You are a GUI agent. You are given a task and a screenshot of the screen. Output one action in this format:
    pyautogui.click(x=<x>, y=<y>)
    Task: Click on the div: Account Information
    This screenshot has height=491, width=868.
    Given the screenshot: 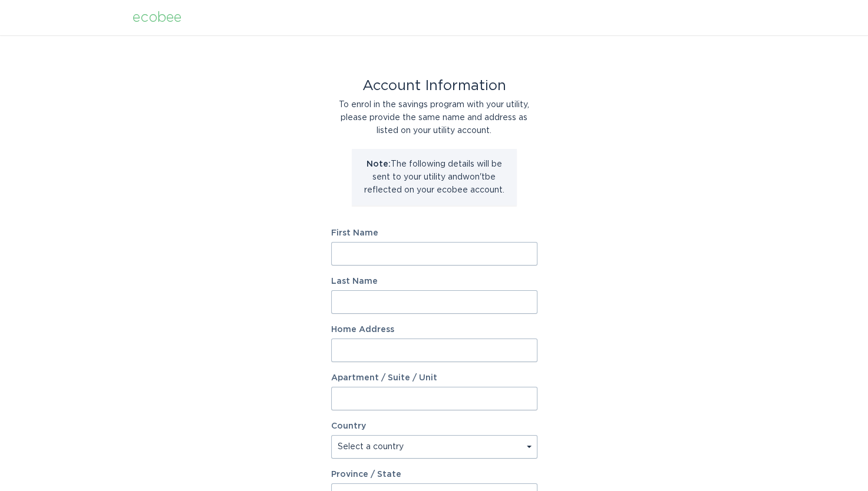 What is the action you would take?
    pyautogui.click(x=434, y=86)
    